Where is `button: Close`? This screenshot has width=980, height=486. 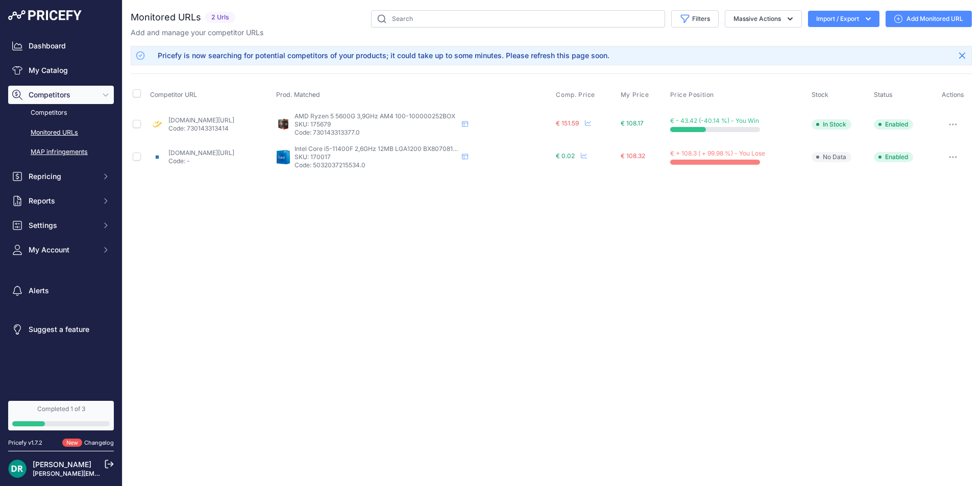 button: Close is located at coordinates (962, 55).